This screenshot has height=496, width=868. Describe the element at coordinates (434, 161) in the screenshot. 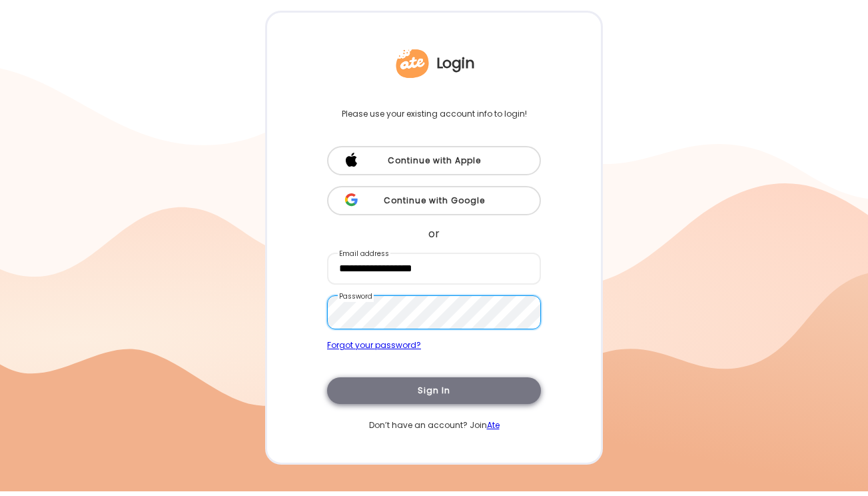

I see `div: Continue with Apple` at that location.